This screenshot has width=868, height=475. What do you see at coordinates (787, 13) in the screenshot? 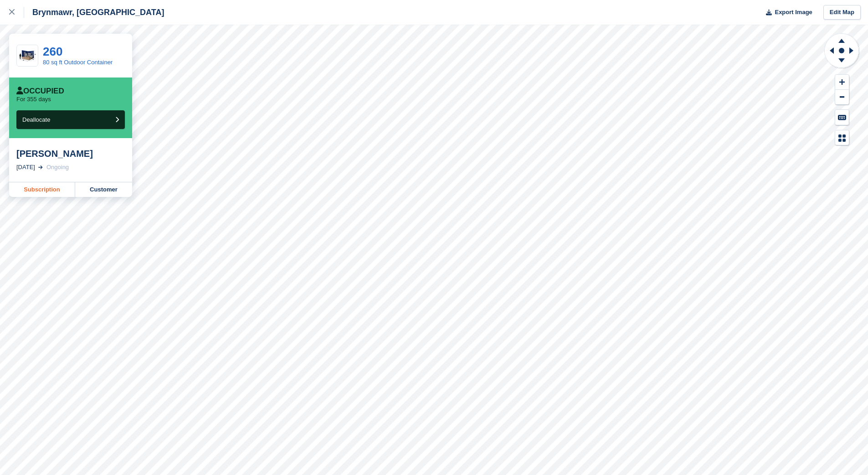
I see `button: Export Image` at bounding box center [787, 13].